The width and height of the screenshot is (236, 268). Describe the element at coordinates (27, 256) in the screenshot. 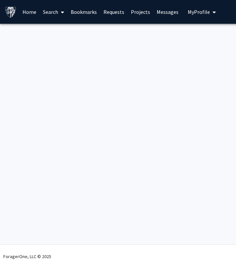

I see `div: ForagerOne, LLC © 2025` at that location.